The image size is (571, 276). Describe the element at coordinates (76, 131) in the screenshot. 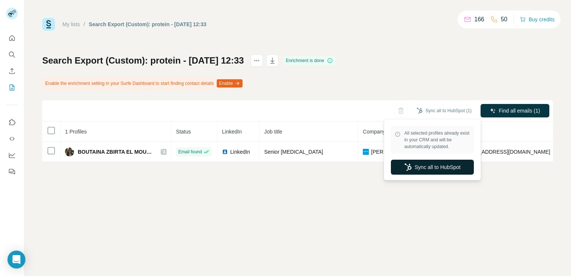

I see `span: 1 Profiles` at that location.